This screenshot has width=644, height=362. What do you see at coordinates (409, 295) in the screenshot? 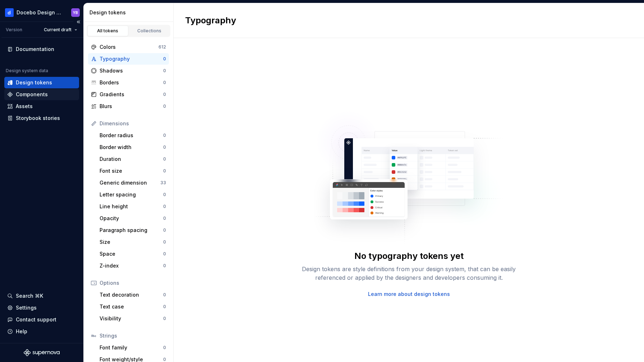
I see `a: Learn more about design tokens` at bounding box center [409, 295].